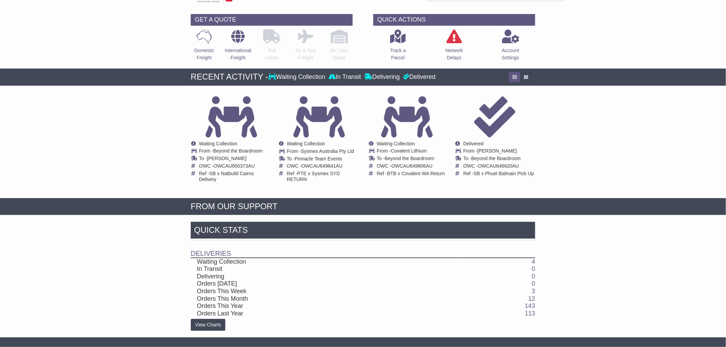  I want to click on span: Sysmex Australia Pty Ltd, so click(327, 151).